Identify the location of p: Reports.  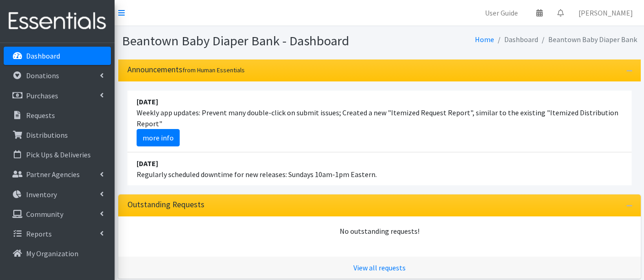
(39, 234).